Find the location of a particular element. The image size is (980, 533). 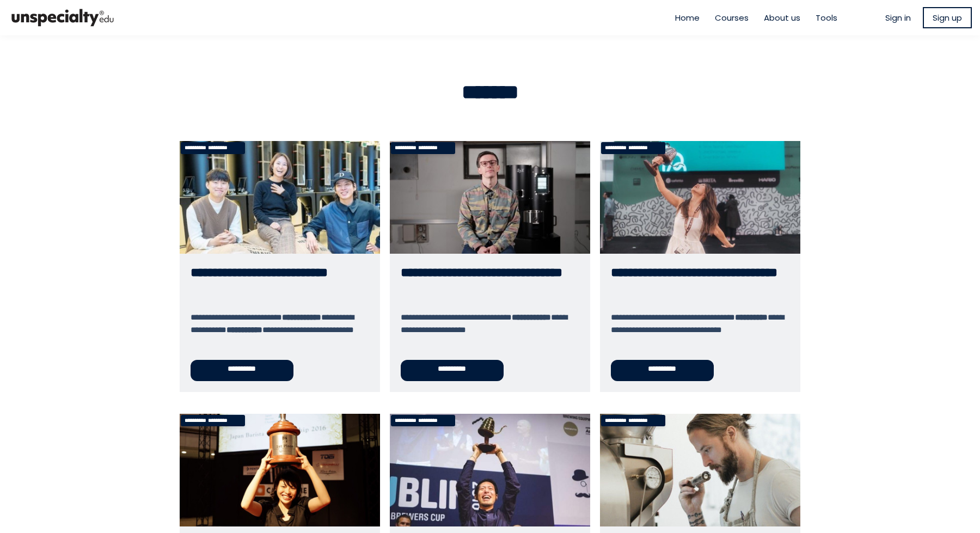

span: About us is located at coordinates (782, 18).